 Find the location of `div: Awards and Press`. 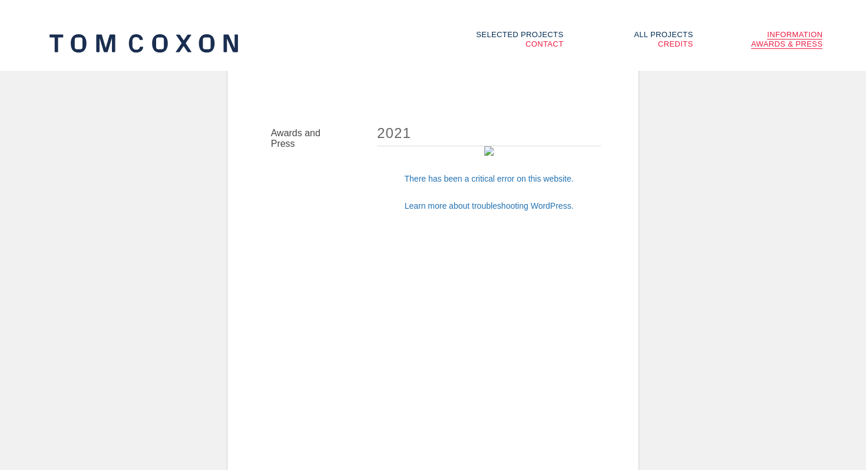

div: Awards and Press is located at coordinates (307, 138).